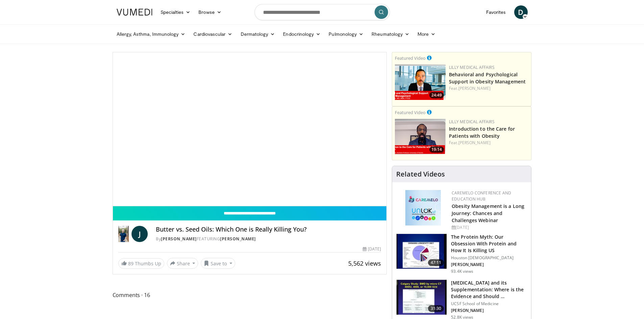  I want to click on img: Dr. Jordan Rennicke, so click(124, 234).